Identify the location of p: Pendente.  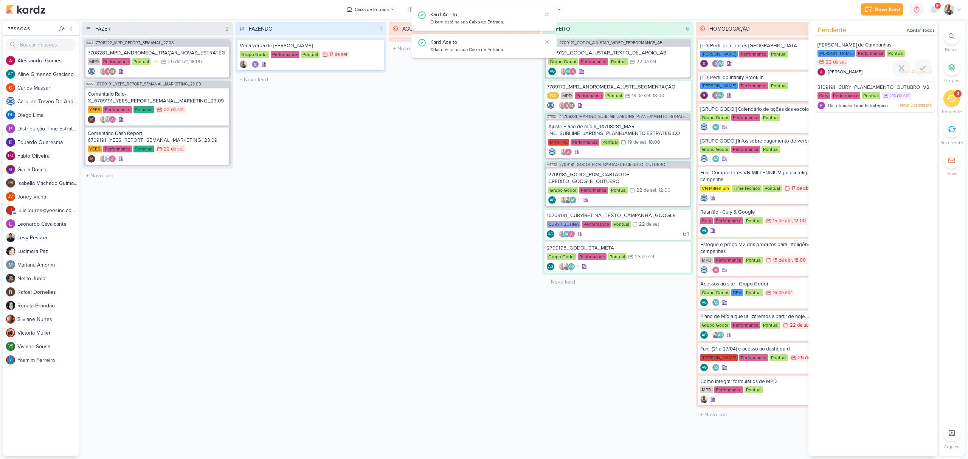
(952, 112).